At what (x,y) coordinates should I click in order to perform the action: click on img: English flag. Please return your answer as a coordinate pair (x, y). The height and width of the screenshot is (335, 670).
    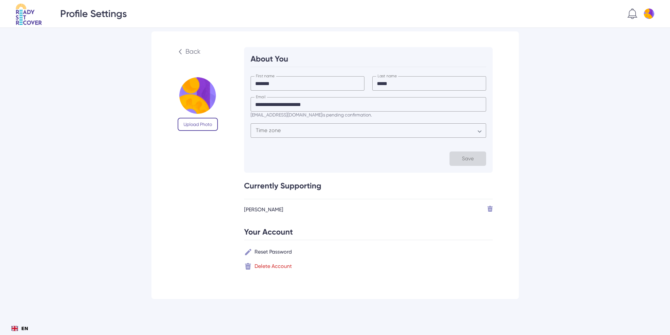
    Looking at the image, I should click on (15, 329).